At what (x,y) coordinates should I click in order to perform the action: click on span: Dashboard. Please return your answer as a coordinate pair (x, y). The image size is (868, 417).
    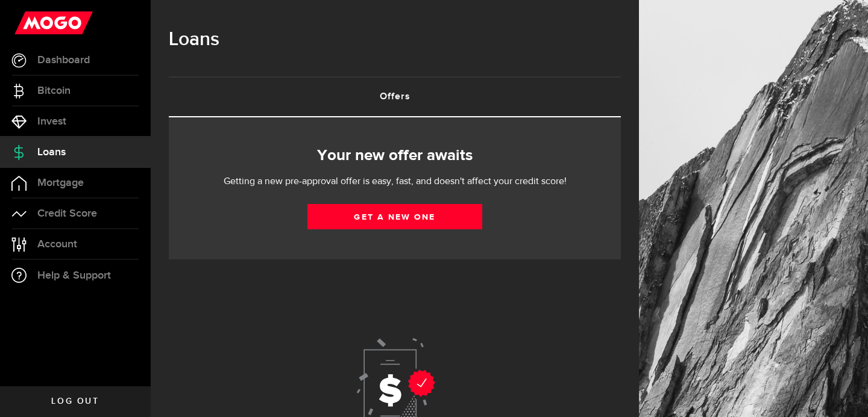
    Looking at the image, I should click on (63, 60).